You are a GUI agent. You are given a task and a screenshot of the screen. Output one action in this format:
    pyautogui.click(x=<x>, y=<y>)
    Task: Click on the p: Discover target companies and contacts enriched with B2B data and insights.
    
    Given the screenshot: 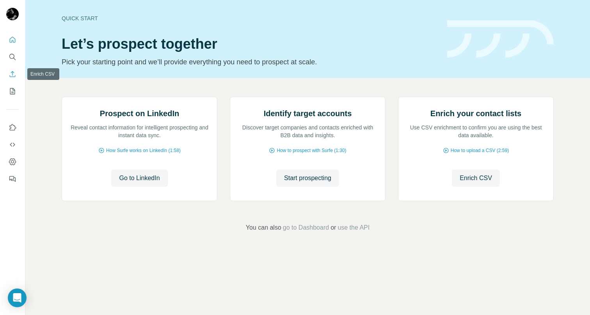 What is the action you would take?
    pyautogui.click(x=308, y=132)
    